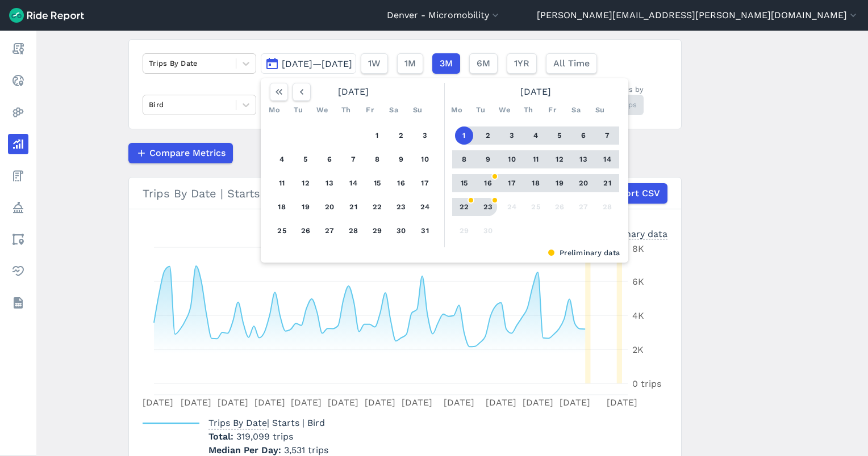 The height and width of the screenshot is (456, 868). Describe the element at coordinates (445, 64) in the screenshot. I see `span: 3M` at that location.